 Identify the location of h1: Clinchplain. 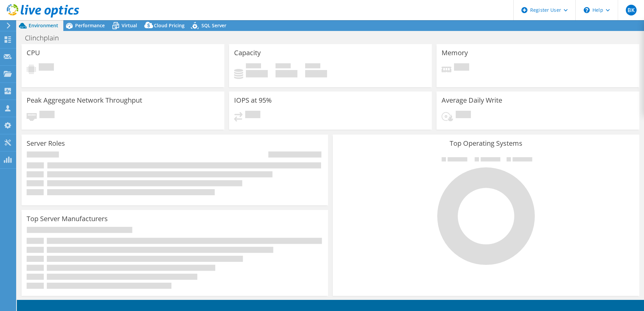
(45, 38).